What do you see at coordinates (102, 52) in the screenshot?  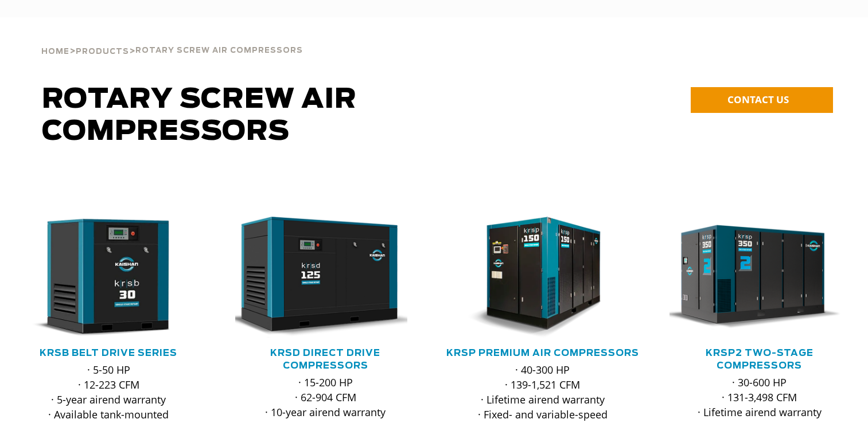 I see `span: Products` at bounding box center [102, 52].